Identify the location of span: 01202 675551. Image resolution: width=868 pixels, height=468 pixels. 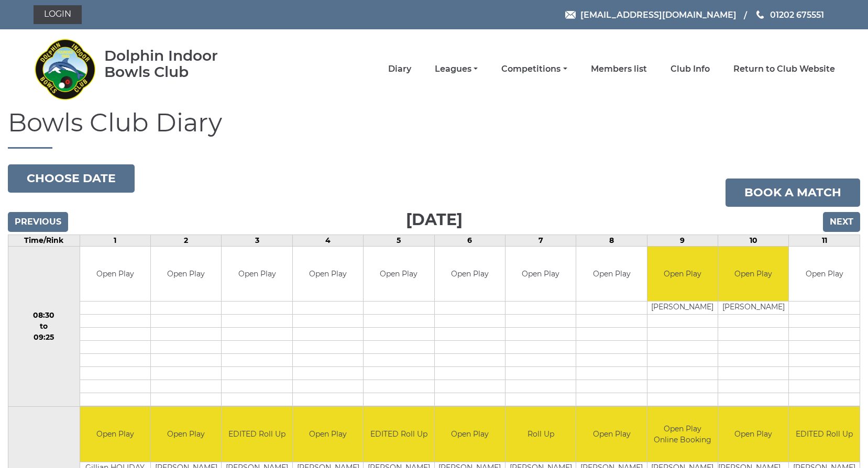
(796, 14).